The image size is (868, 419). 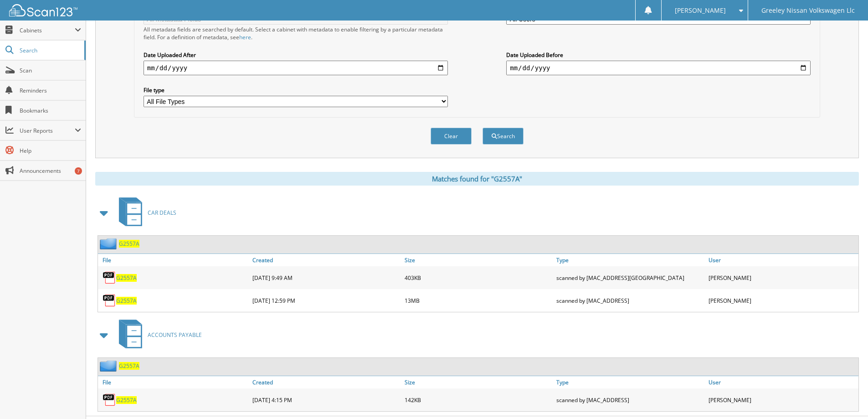 What do you see at coordinates (174, 335) in the screenshot?
I see `span: ACCOUNTS PAYABLE` at bounding box center [174, 335].